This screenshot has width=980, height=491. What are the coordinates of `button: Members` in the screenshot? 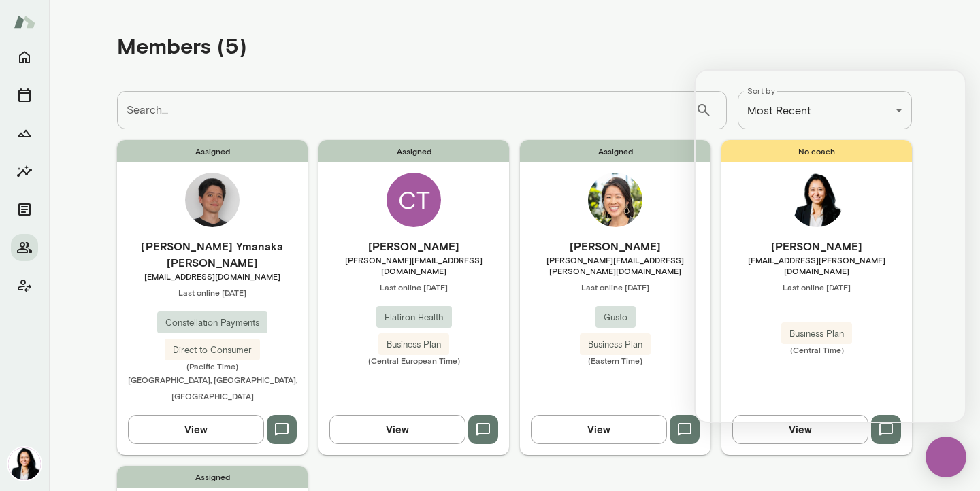 It's located at (25, 248).